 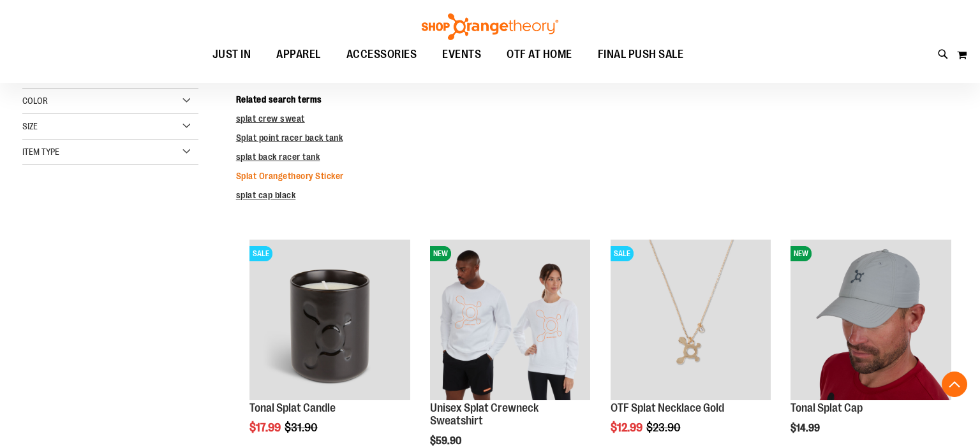 What do you see at coordinates (485, 414) in the screenshot?
I see `a: Unisex Splat Crewneck Sweatshirt` at bounding box center [485, 414].